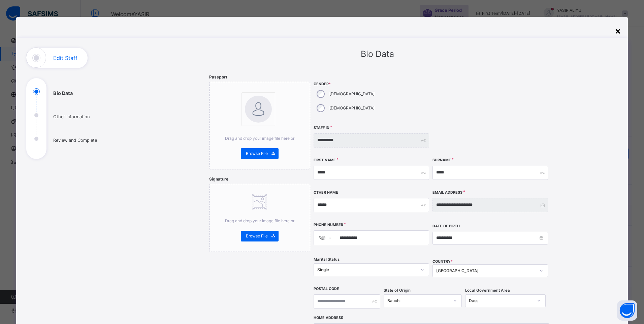  Describe the element at coordinates (218, 179) in the screenshot. I see `span: Signature` at that location.